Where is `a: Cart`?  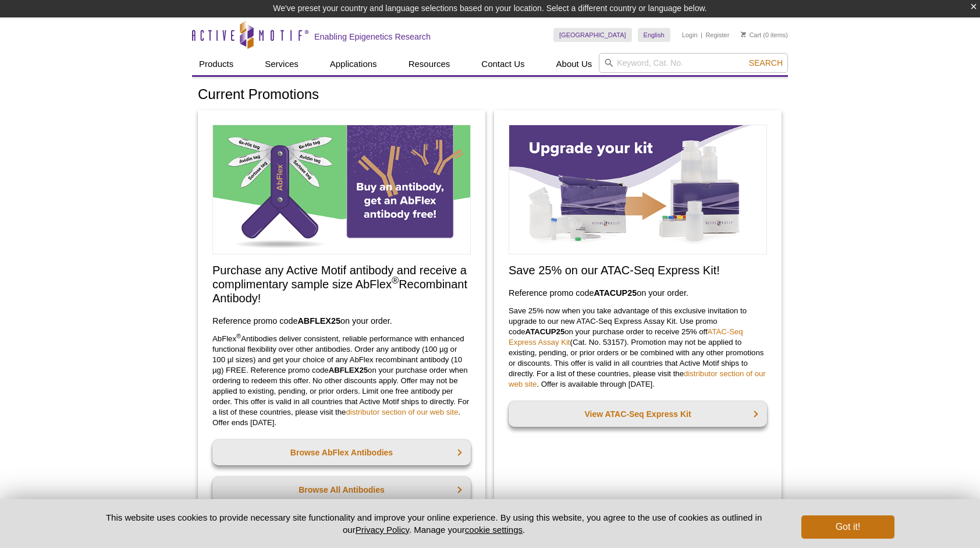
a: Cart is located at coordinates (750, 34).